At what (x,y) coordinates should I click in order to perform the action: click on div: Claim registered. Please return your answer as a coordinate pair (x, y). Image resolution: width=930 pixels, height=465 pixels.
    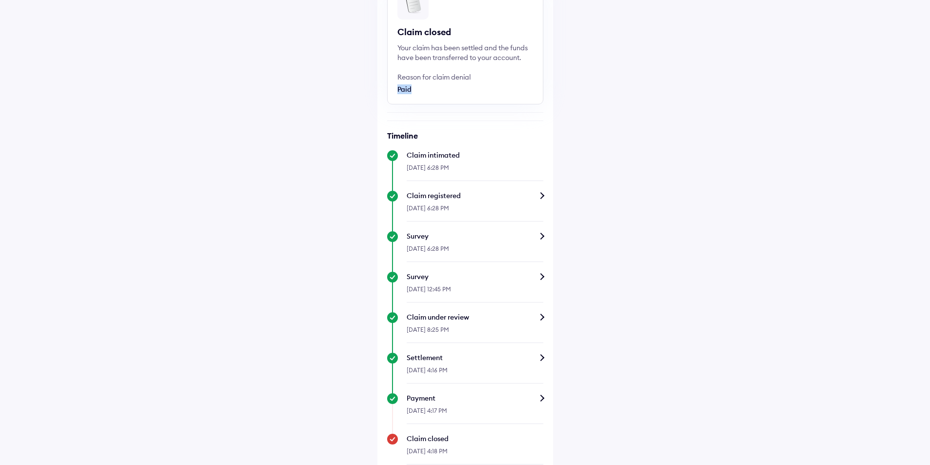
    Looking at the image, I should click on (475, 196).